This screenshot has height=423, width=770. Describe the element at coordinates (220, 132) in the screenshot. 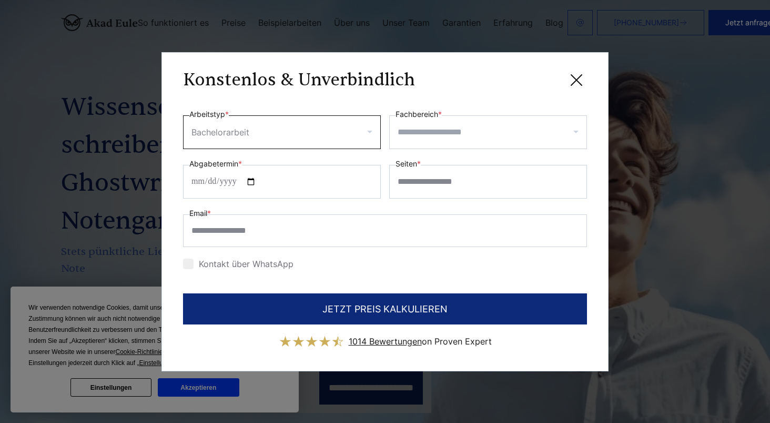

I see `div: Bachelorarbeit` at that location.